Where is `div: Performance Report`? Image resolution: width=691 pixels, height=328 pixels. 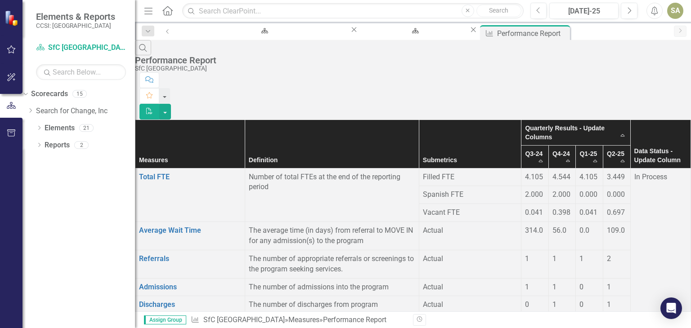 div: Performance Report is located at coordinates (354, 320).